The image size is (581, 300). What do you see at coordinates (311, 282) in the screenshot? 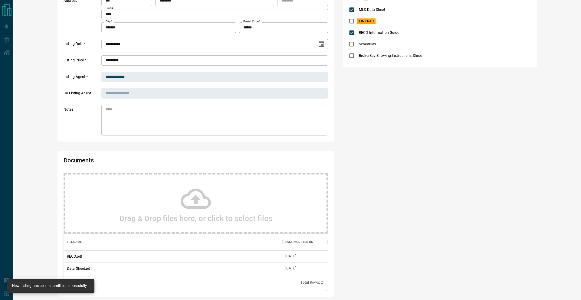
I see `div: Total Rows: 2` at bounding box center [311, 282].